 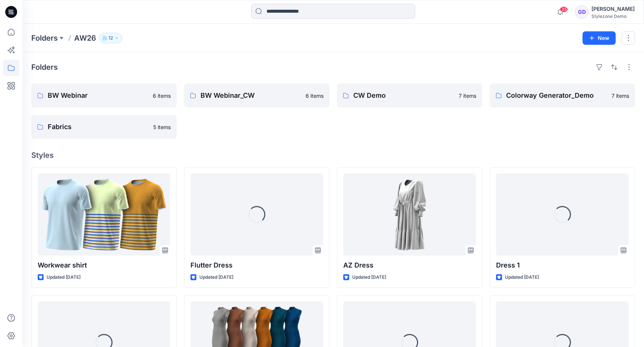 What do you see at coordinates (251, 95) in the screenshot?
I see `p: BW Webinar_CW` at bounding box center [251, 95].